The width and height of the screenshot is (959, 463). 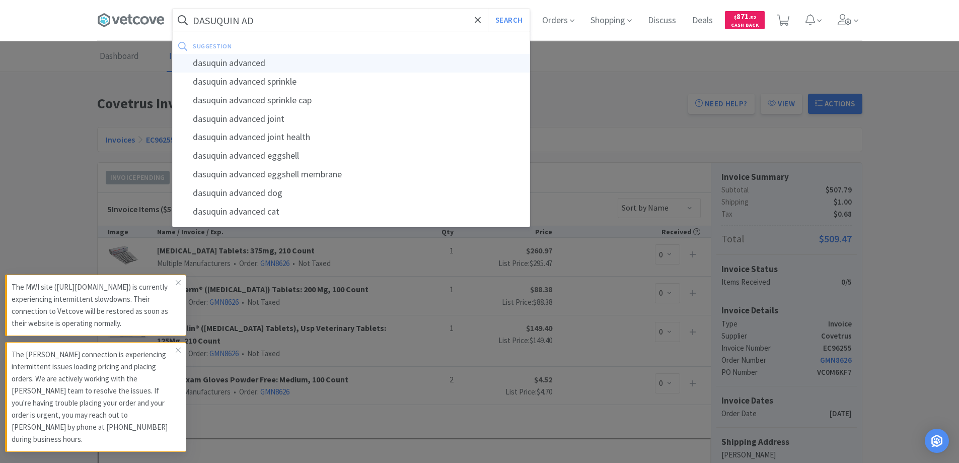 What do you see at coordinates (351, 211) in the screenshot?
I see `div: dasuquin advanced cat` at bounding box center [351, 211].